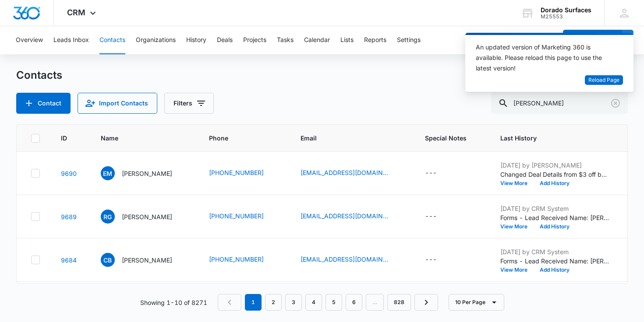 This screenshot has height=322, width=644. What do you see at coordinates (476, 303) in the screenshot?
I see `button: 10 Per Page` at bounding box center [476, 303].